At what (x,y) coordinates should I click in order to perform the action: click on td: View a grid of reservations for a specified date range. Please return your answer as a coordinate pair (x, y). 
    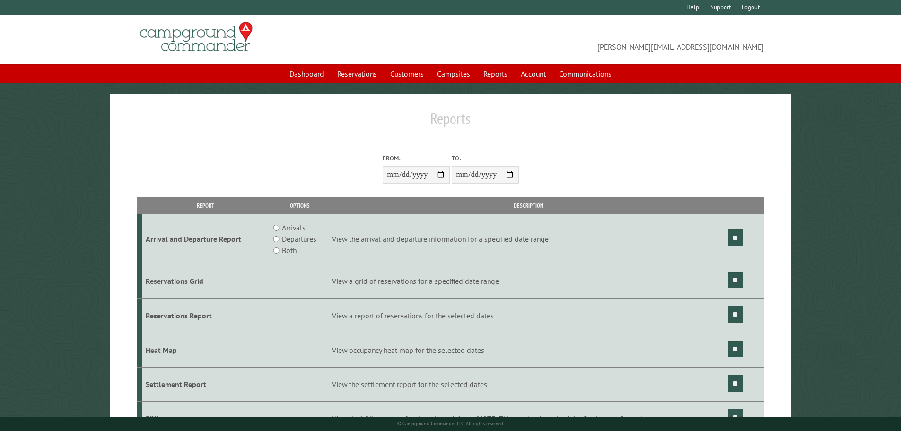
    Looking at the image, I should click on (528, 281).